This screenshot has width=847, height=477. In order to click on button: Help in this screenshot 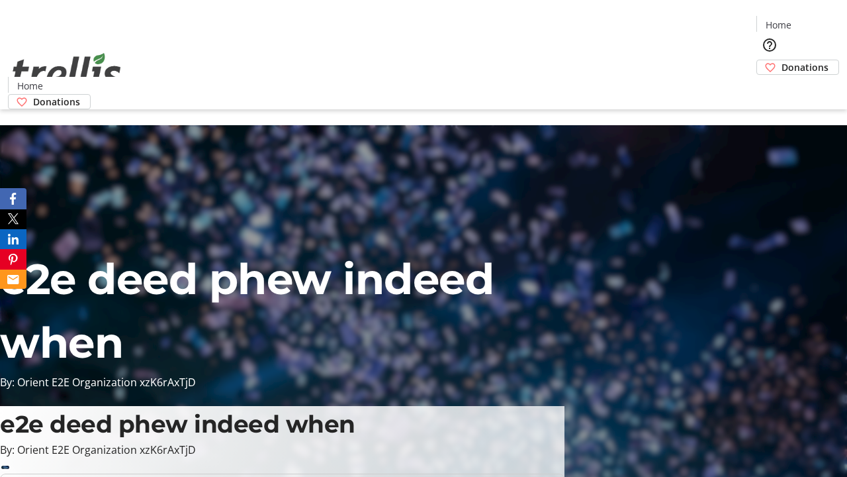, I will do `click(770, 45)`.